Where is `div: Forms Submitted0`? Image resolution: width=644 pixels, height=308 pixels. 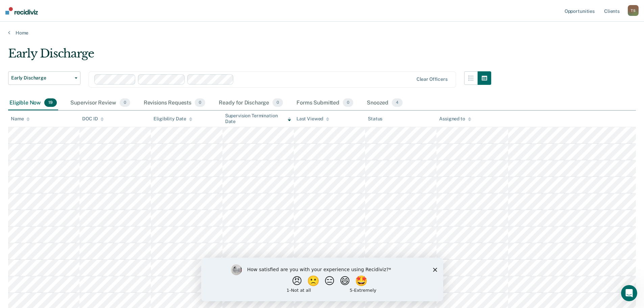
div: Forms Submitted0 is located at coordinates (325, 103).